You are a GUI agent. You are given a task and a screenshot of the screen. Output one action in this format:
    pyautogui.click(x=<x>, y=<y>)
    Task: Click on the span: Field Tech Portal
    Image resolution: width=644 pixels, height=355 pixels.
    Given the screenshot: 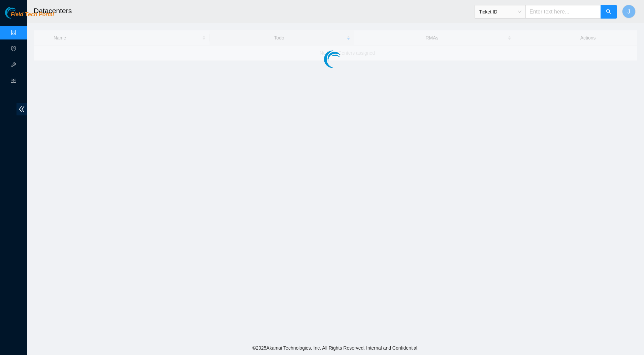 What is the action you would take?
    pyautogui.click(x=32, y=14)
    